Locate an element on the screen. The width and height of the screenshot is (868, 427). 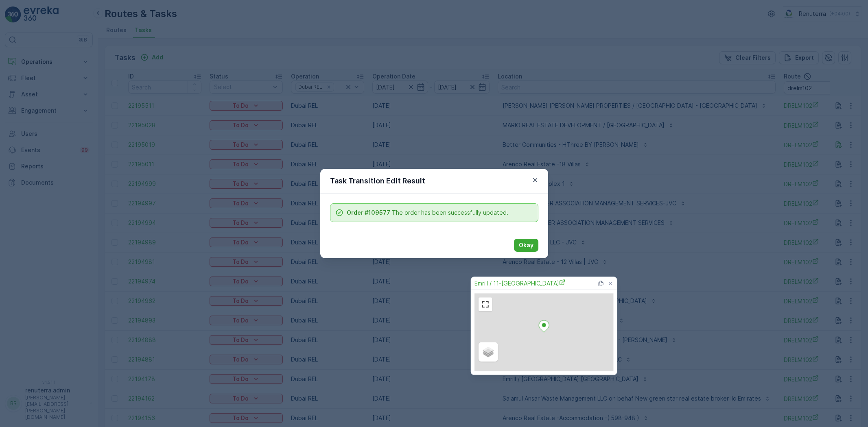
span: The order has been successfully updated. is located at coordinates (427, 213).